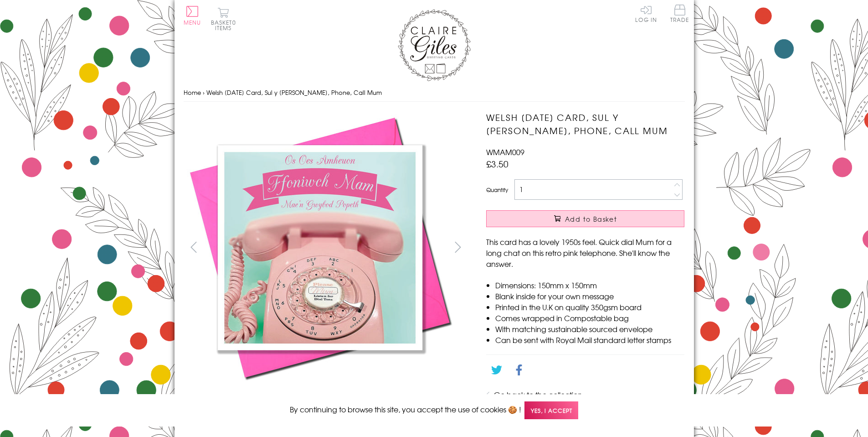 The width and height of the screenshot is (868, 437). I want to click on img: Claire Giles Greetings Cards, so click(434, 45).